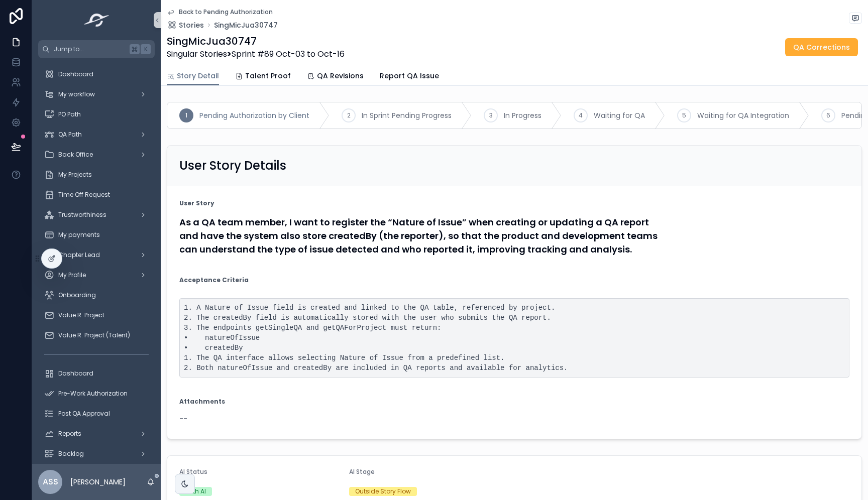 This screenshot has height=500, width=868. I want to click on a: My Profile, so click(97, 275).